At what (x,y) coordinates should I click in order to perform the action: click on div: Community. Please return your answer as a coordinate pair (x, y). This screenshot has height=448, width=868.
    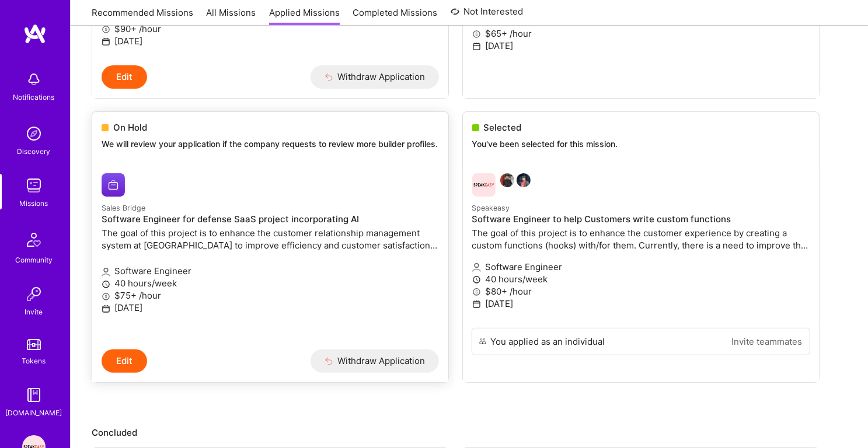
    Looking at the image, I should click on (34, 260).